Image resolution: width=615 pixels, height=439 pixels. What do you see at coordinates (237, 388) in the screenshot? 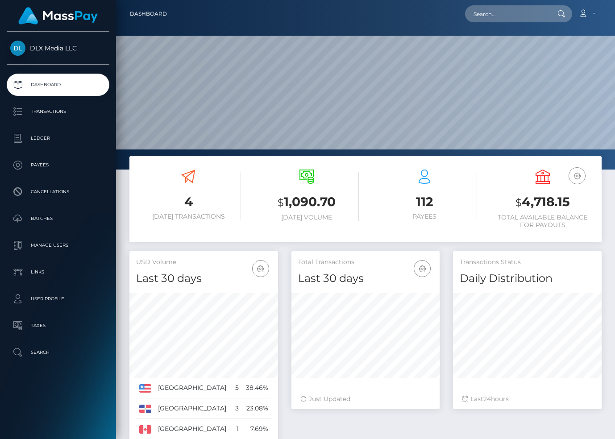
I see `td: 5` at bounding box center [237, 388].